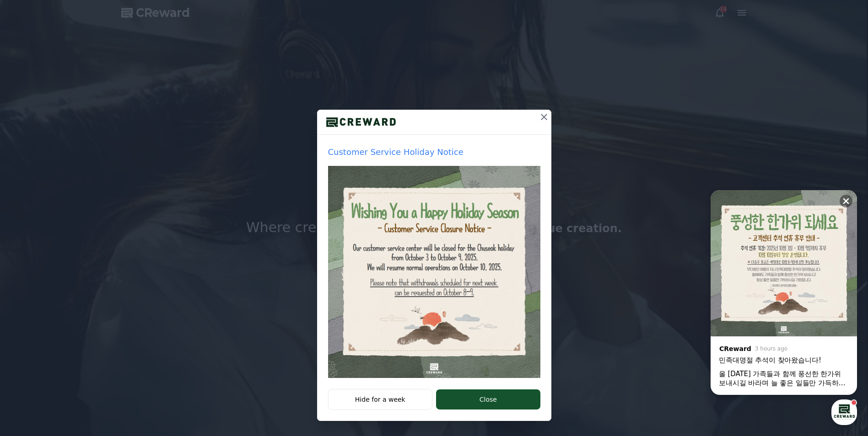  Describe the element at coordinates (434, 152) in the screenshot. I see `p: Customer Service Holiday Notice` at that location.